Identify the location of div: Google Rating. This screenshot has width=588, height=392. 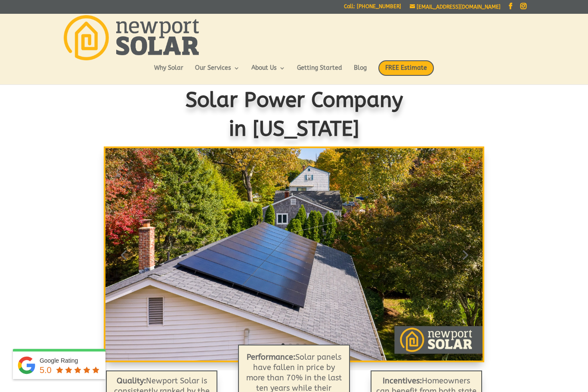
(70, 361).